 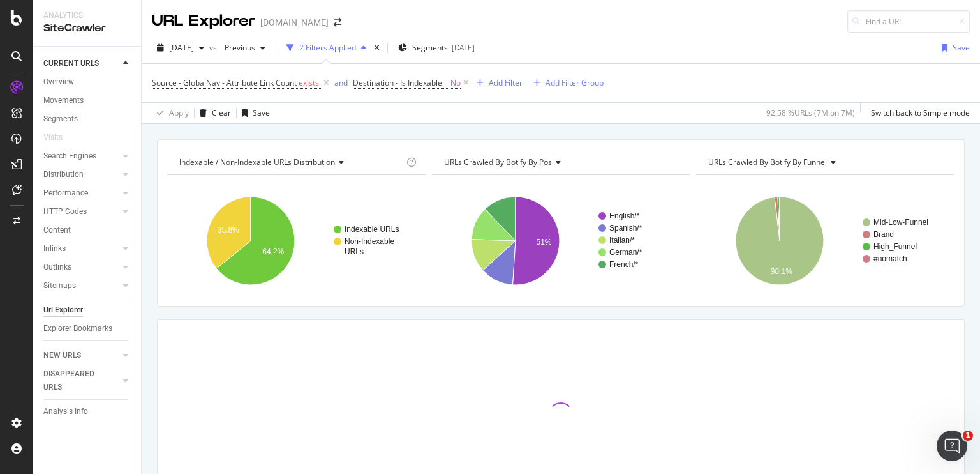 What do you see at coordinates (81, 267) in the screenshot?
I see `a: Outlinks` at bounding box center [81, 267].